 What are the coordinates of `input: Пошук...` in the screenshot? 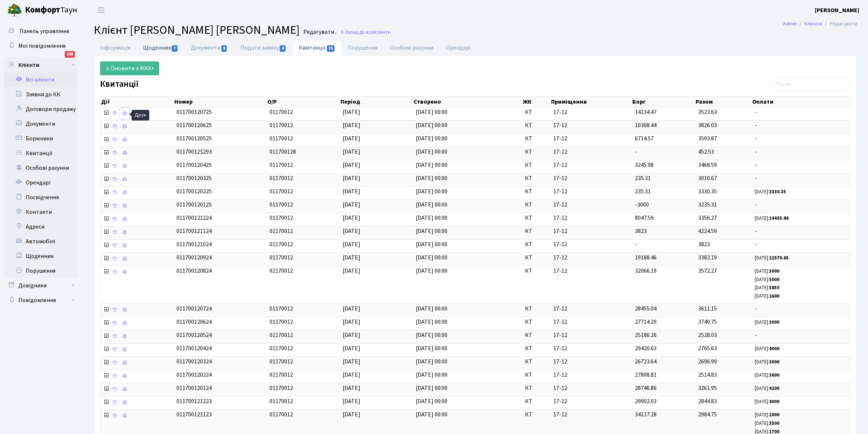 It's located at (810, 84).